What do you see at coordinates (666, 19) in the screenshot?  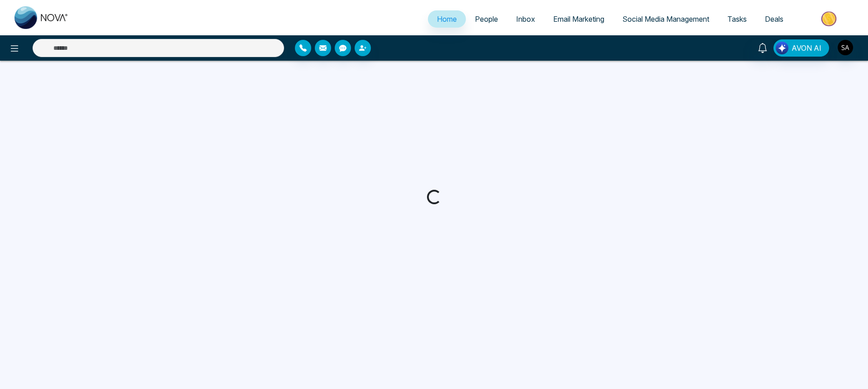 I see `a: Social Media Management` at bounding box center [666, 19].